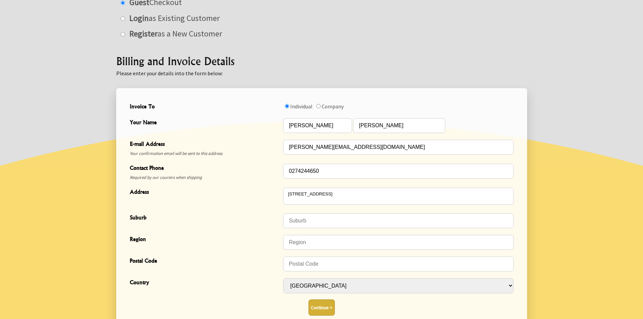  What do you see at coordinates (205, 193) in the screenshot?
I see `span: Address` at bounding box center [205, 193].